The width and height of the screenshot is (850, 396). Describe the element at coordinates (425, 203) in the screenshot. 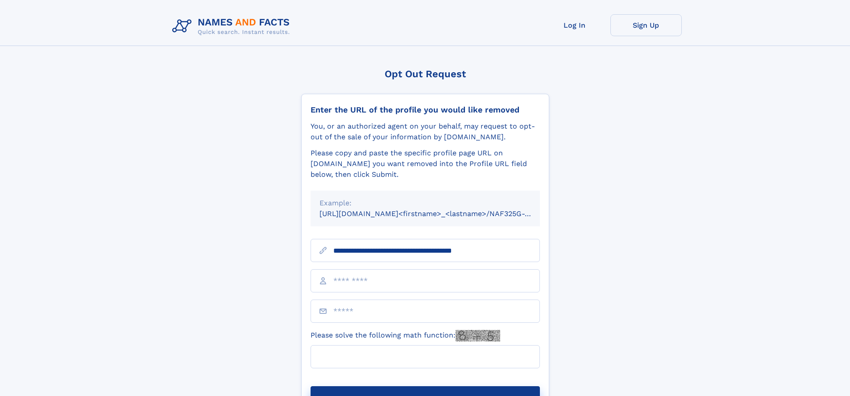

I see `div: Example:` at that location.